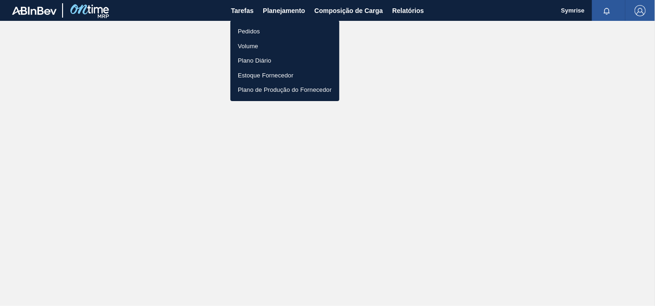 The width and height of the screenshot is (655, 306). What do you see at coordinates (285, 32) in the screenshot?
I see `li: Pedidos` at bounding box center [285, 32].